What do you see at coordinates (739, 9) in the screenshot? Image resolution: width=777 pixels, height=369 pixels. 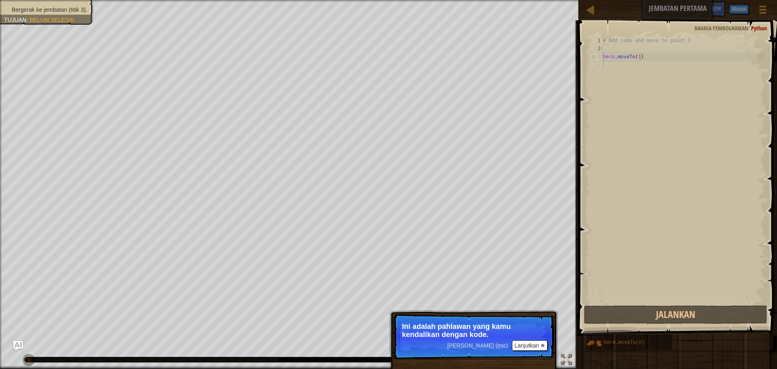 I see `button: Masuk` at bounding box center [739, 9].